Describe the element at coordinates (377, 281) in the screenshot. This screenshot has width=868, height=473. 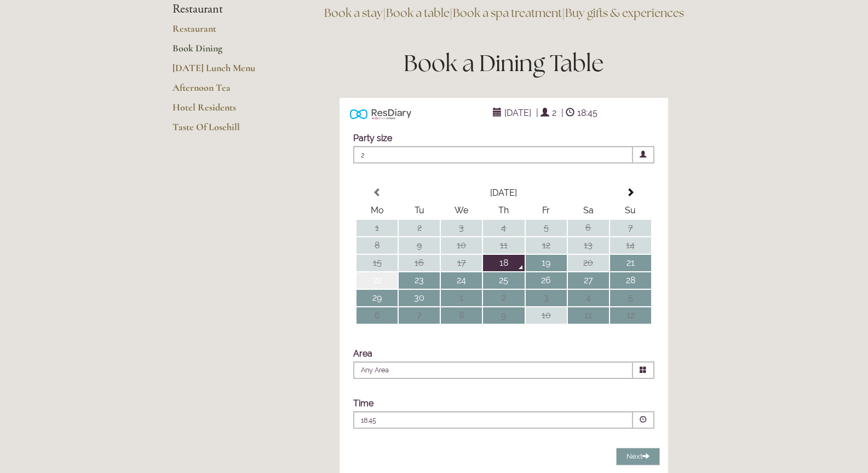
I see `td: 22` at that location.